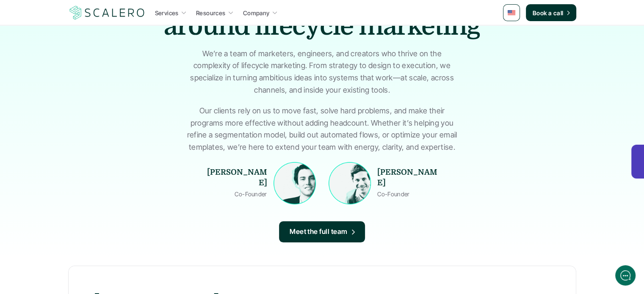 This screenshot has height=294, width=644. I want to click on p: Book a call, so click(548, 12).